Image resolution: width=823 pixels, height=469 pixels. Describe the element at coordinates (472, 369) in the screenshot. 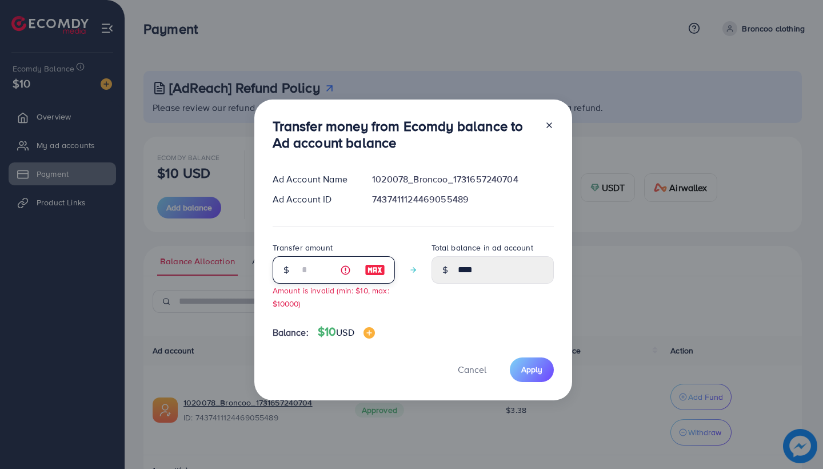

I see `span: Cancel` at that location.